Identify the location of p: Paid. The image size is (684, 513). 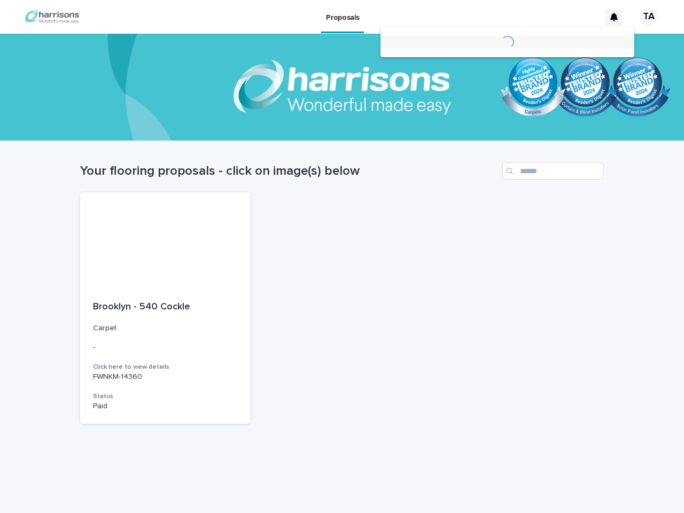
(165, 406).